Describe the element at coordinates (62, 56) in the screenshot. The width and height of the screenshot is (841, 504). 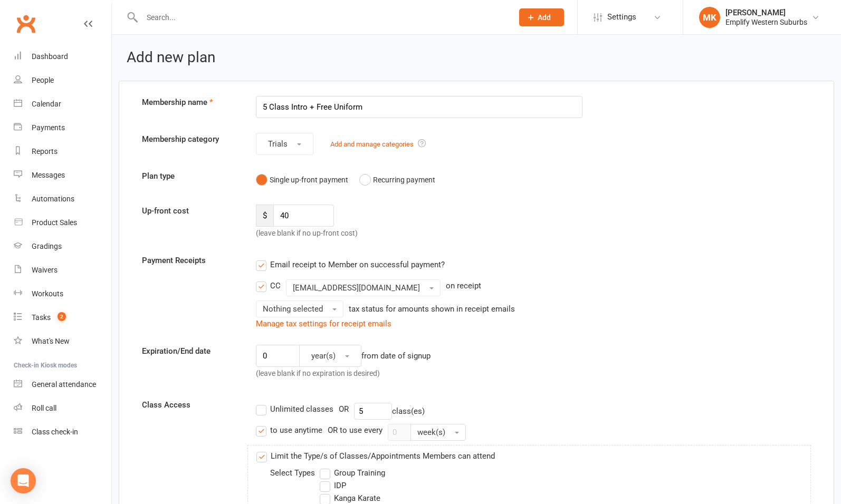
I see `a: Dashboard` at that location.